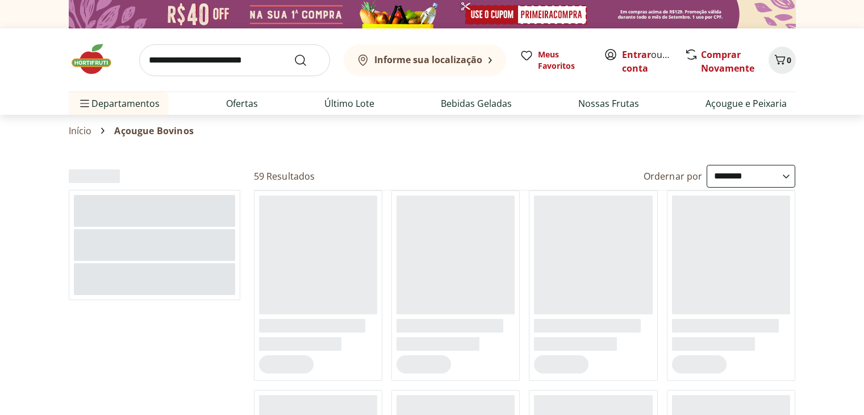  What do you see at coordinates (653, 61) in the screenshot?
I see `a: Criar conta` at bounding box center [653, 61].